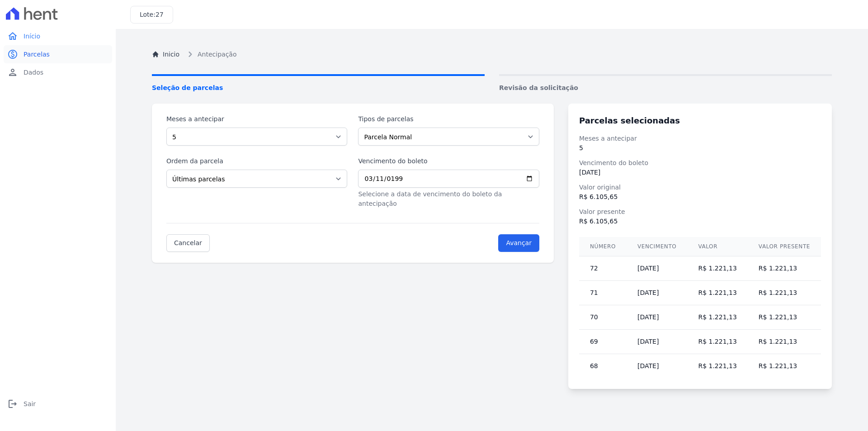 Image resolution: width=868 pixels, height=431 pixels. Describe the element at coordinates (13, 404) in the screenshot. I see `i: logout` at that location.